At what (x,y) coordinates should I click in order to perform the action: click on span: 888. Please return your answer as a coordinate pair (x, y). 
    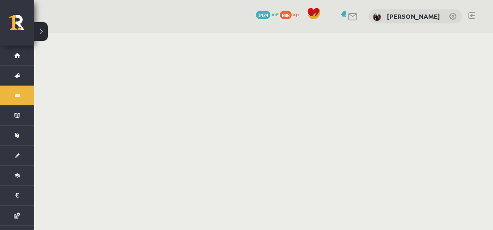
    Looking at the image, I should click on (286, 15).